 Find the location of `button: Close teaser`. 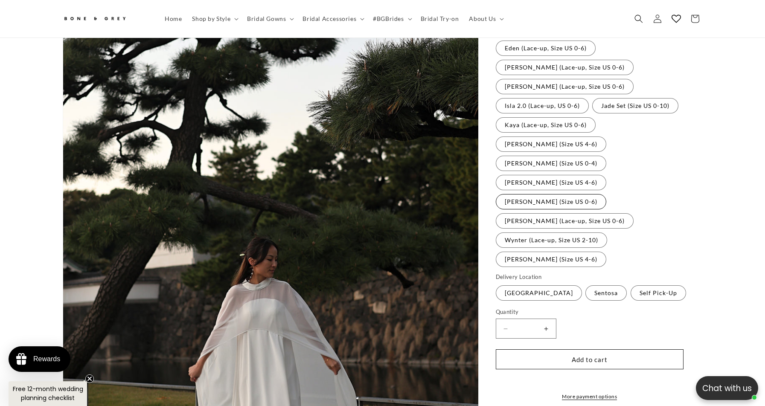

button: Close teaser is located at coordinates (90, 379).